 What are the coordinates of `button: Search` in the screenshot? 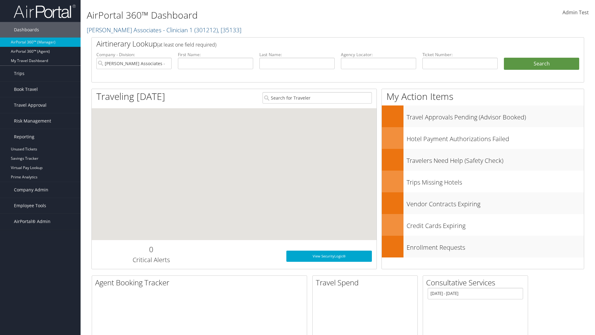 It's located at (542, 64).